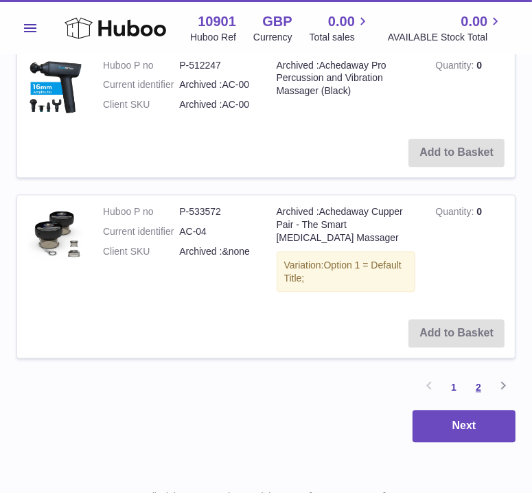  What do you see at coordinates (217, 212) in the screenshot?
I see `dd: P-533572` at bounding box center [217, 212].